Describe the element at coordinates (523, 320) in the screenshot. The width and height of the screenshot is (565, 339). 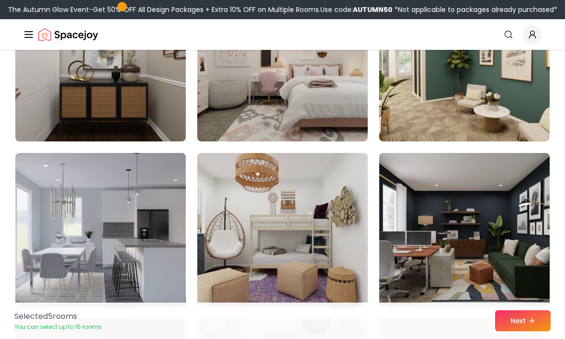
I see `button: Next` at that location.